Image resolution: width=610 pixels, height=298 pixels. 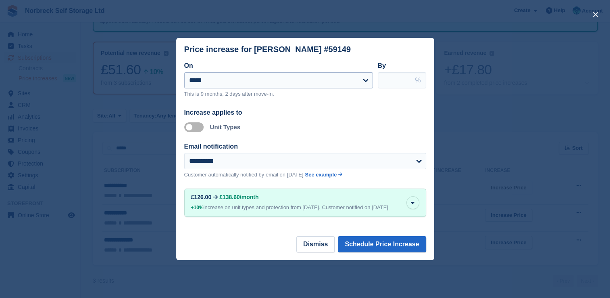 I want to click on div: +10%, so click(x=197, y=207).